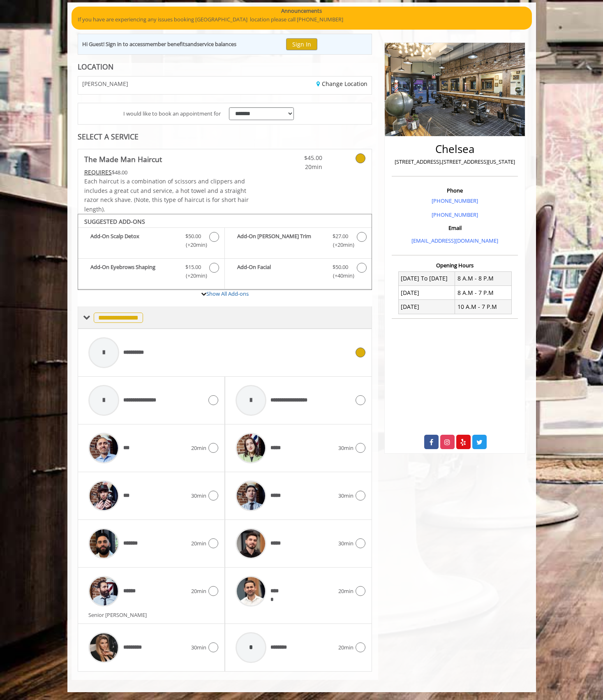  I want to click on label: Add-On Facial, so click(298, 272).